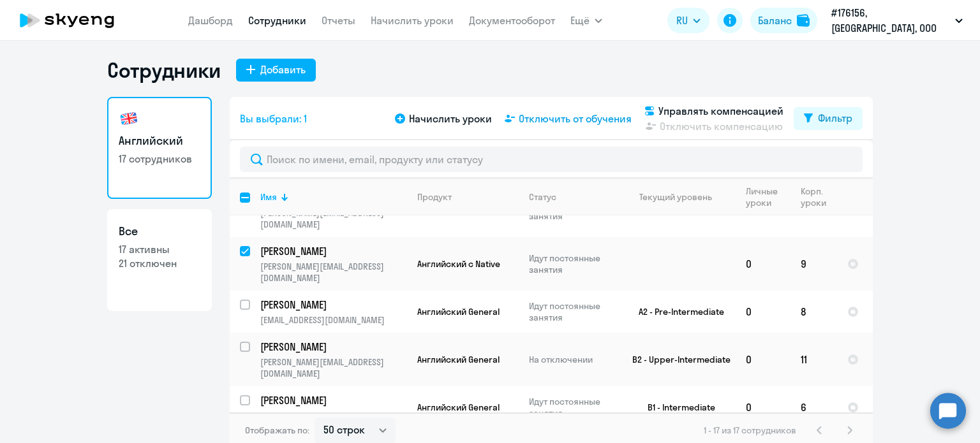  I want to click on span: Управлять компенсацией, so click(721, 111).